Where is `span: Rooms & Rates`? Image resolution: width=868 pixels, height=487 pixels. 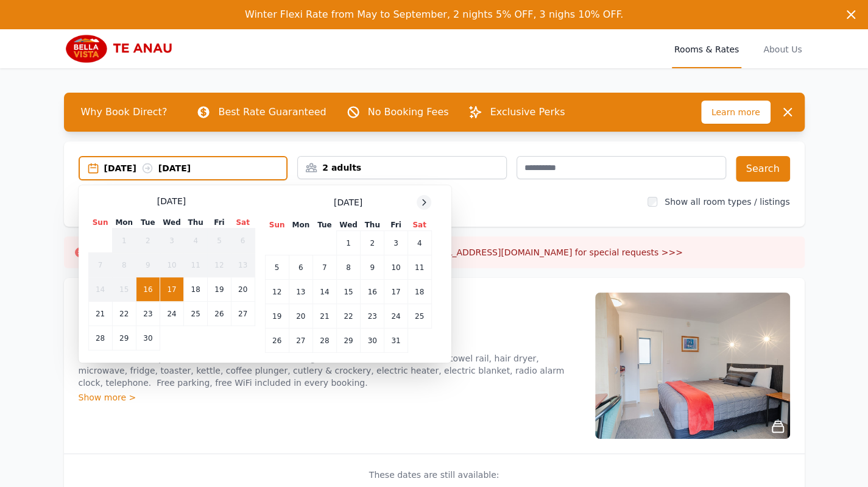
span: Rooms & Rates is located at coordinates (706, 49).